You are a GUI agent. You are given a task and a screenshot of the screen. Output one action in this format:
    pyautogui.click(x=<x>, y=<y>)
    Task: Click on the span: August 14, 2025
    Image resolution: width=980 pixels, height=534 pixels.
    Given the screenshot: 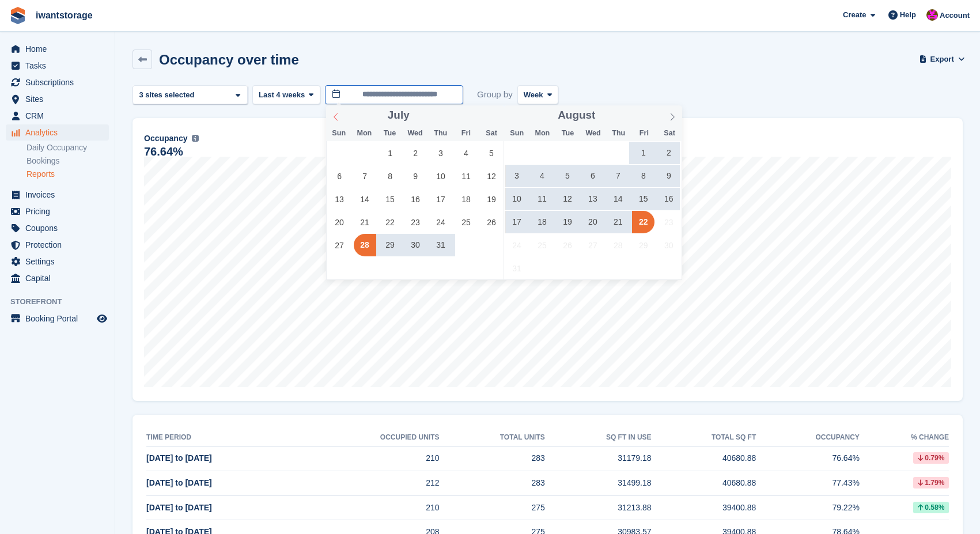 What is the action you would take?
    pyautogui.click(x=617, y=199)
    